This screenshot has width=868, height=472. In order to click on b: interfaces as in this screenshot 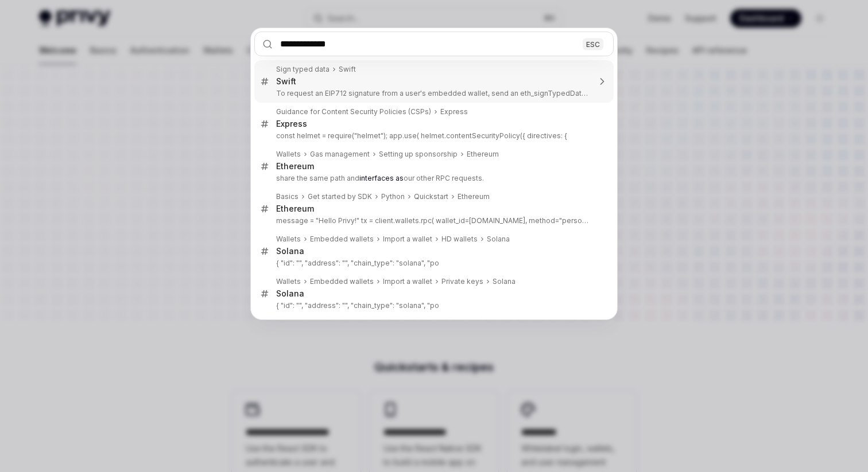, I will do `click(381, 177)`.